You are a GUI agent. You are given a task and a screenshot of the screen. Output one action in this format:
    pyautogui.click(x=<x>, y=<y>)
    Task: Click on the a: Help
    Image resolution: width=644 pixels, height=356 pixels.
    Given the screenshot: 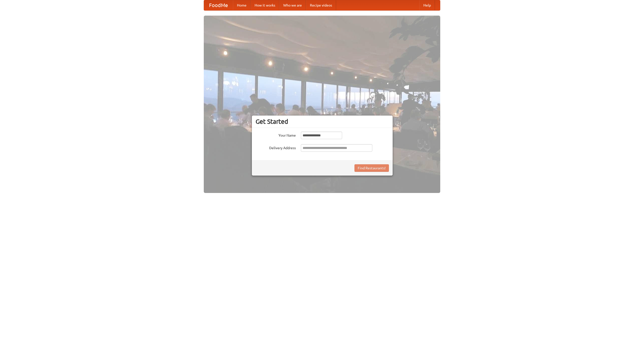 What is the action you would take?
    pyautogui.click(x=427, y=5)
    